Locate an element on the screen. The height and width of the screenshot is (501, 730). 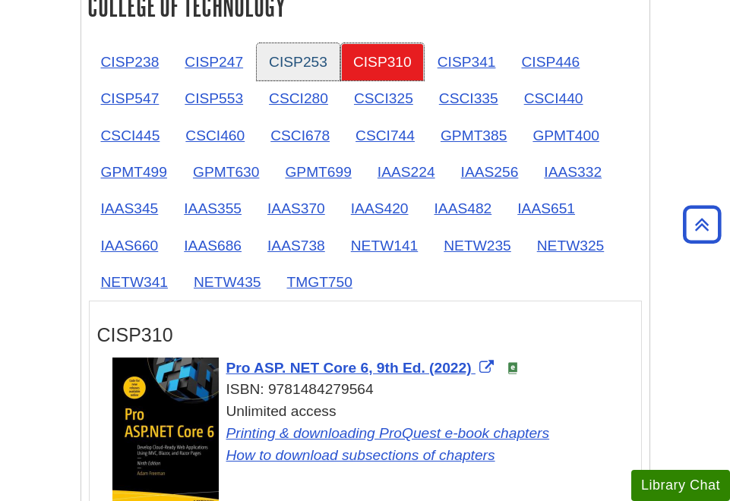
a: IAAS420 is located at coordinates (380, 208).